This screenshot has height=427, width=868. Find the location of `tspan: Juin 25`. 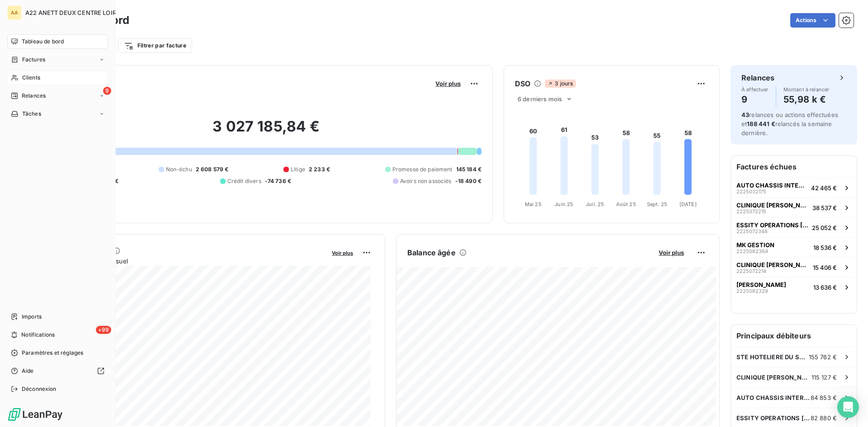

tspan: Juin 25 is located at coordinates (564, 204).